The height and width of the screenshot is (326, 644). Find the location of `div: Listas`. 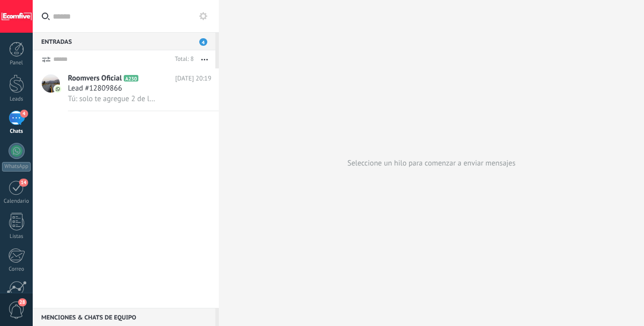

div: Listas is located at coordinates (17, 236).